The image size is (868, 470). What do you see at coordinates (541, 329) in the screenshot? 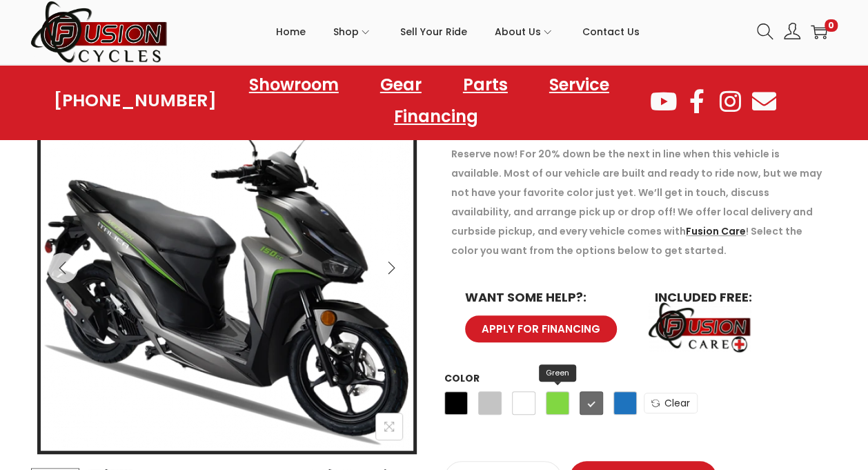
I see `span: APPLY FOR FINANCING` at bounding box center [541, 329].